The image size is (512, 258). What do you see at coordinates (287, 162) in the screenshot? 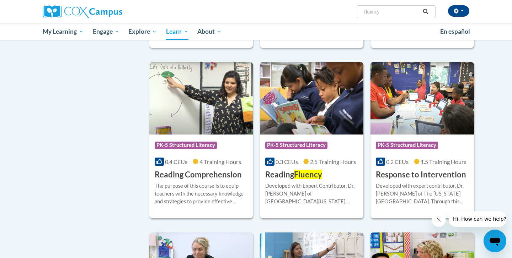
I see `span: 0.3 CEUs` at bounding box center [287, 162].